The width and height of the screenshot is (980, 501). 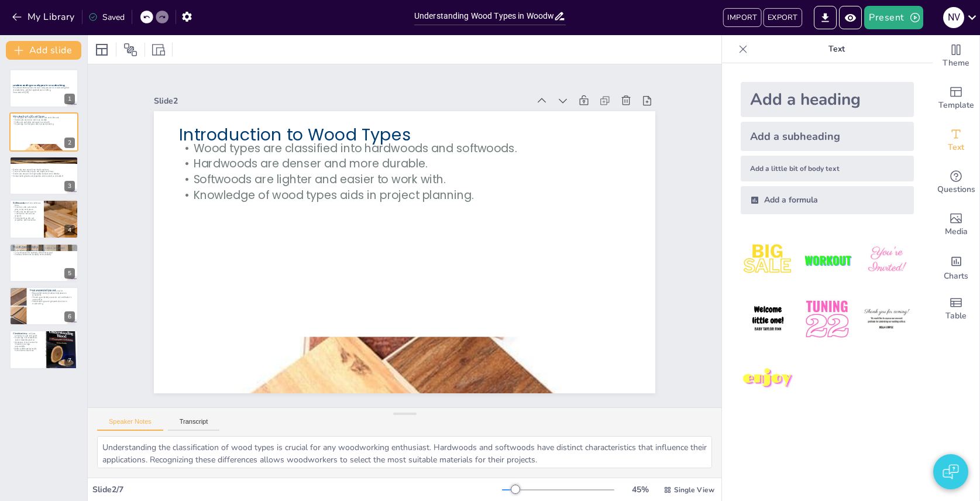 I want to click on p: Understanding sourcing impacts decisions in woodworking., so click(x=52, y=303).